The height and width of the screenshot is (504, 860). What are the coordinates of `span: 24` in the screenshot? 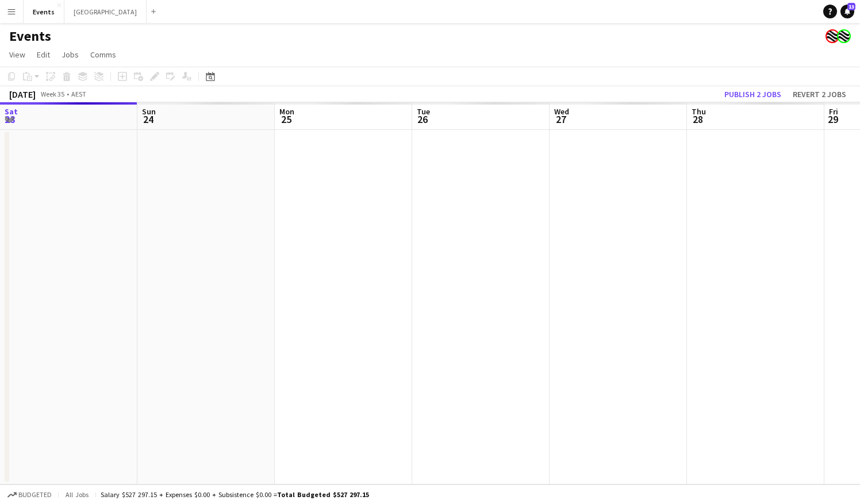 It's located at (148, 119).